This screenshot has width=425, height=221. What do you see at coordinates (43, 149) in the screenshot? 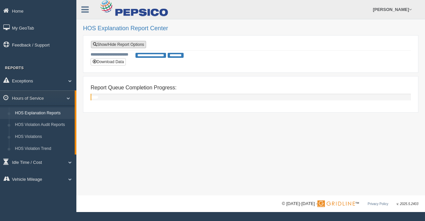
I see `a: HOS Violation Trend` at bounding box center [43, 149].